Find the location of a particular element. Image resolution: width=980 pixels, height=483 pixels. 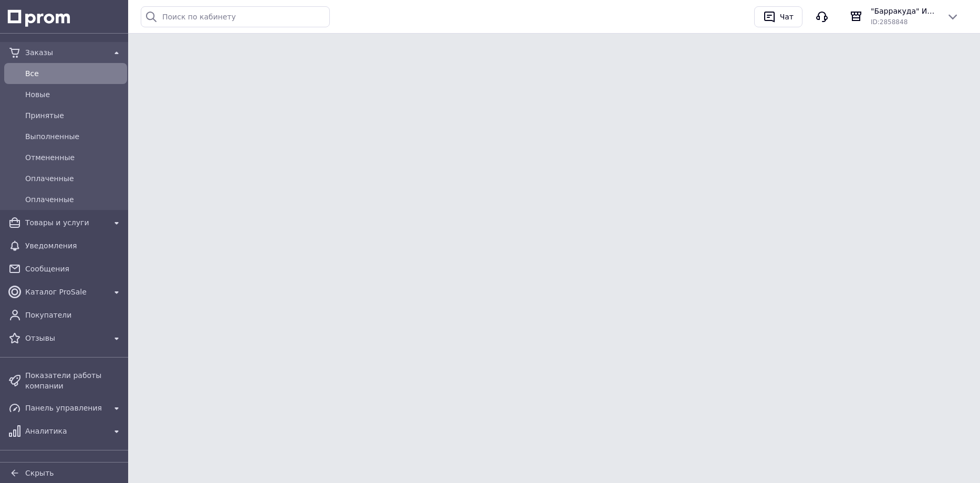

span: Отзывы is located at coordinates (66, 338).